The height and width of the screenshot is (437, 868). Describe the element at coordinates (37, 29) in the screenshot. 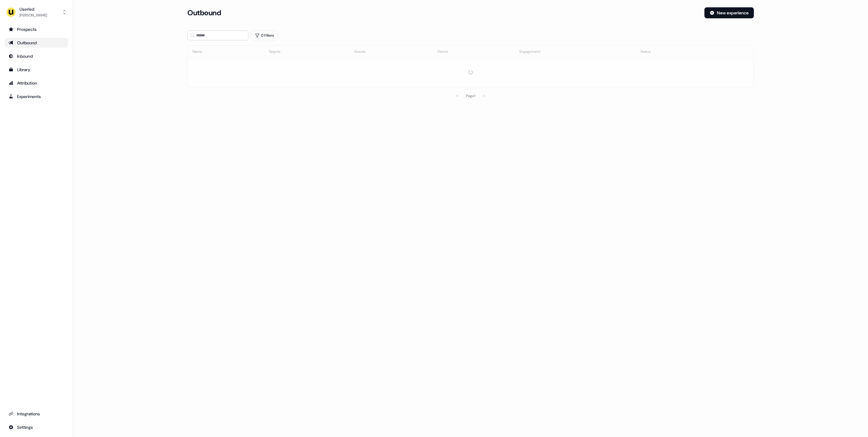

I see `a: Go to prospects` at that location.